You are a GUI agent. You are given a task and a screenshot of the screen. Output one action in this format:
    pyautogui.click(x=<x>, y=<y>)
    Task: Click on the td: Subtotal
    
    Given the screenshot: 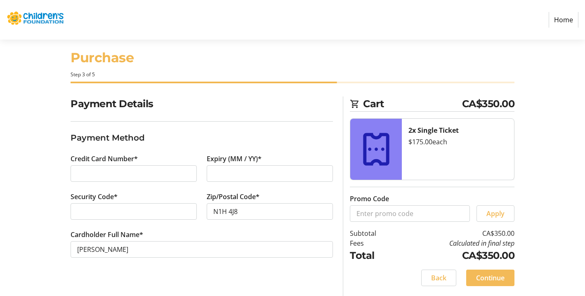 What is the action you would take?
    pyautogui.click(x=373, y=233)
    